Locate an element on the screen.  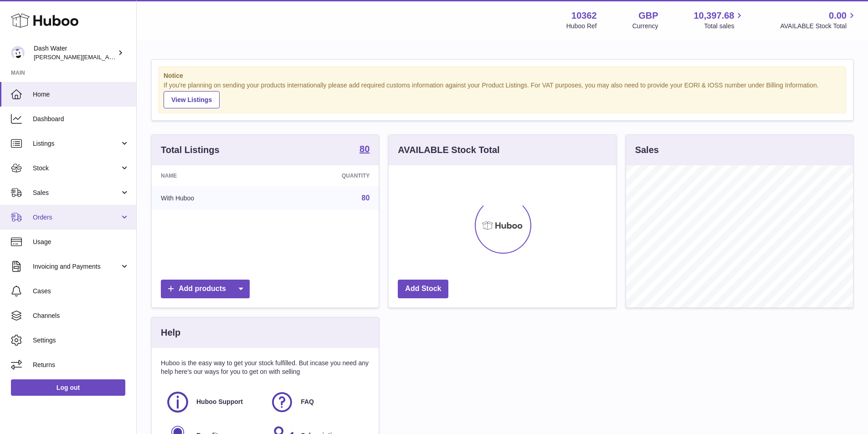
td: With Huboo is located at coordinates (212, 198).